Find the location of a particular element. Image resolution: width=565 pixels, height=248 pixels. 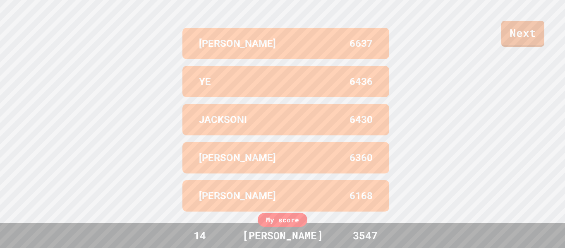

p: 6436 is located at coordinates (361, 82).